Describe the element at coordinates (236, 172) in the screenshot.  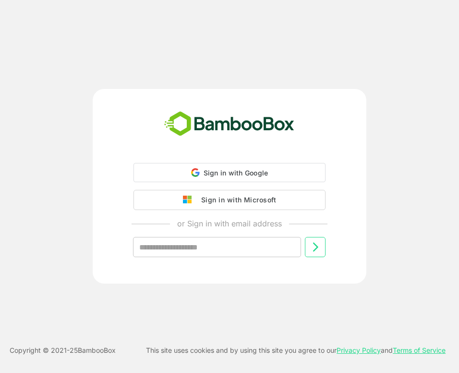
I see `span: Sign in with Google` at that location.